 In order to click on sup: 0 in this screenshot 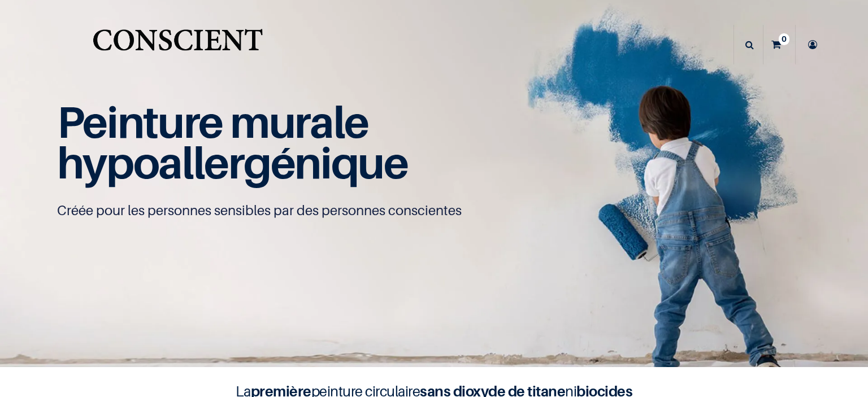, I will do `click(784, 39)`.